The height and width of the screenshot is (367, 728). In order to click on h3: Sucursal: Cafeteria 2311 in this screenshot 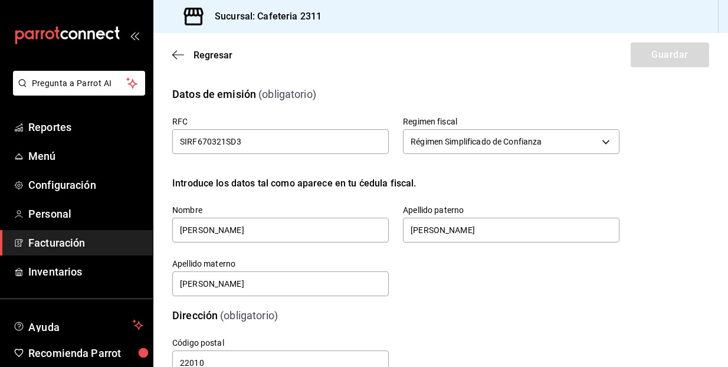, I will do `click(263, 17)`.